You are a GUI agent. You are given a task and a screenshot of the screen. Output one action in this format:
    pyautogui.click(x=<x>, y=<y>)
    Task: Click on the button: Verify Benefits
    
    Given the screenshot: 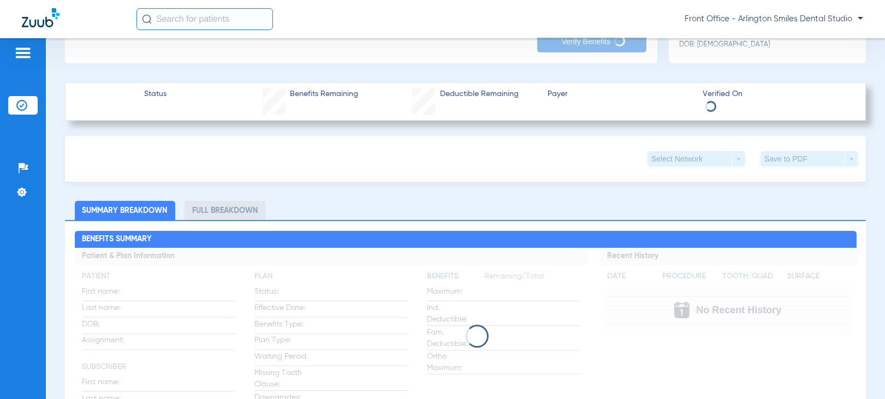 What is the action you would take?
    pyautogui.click(x=592, y=41)
    